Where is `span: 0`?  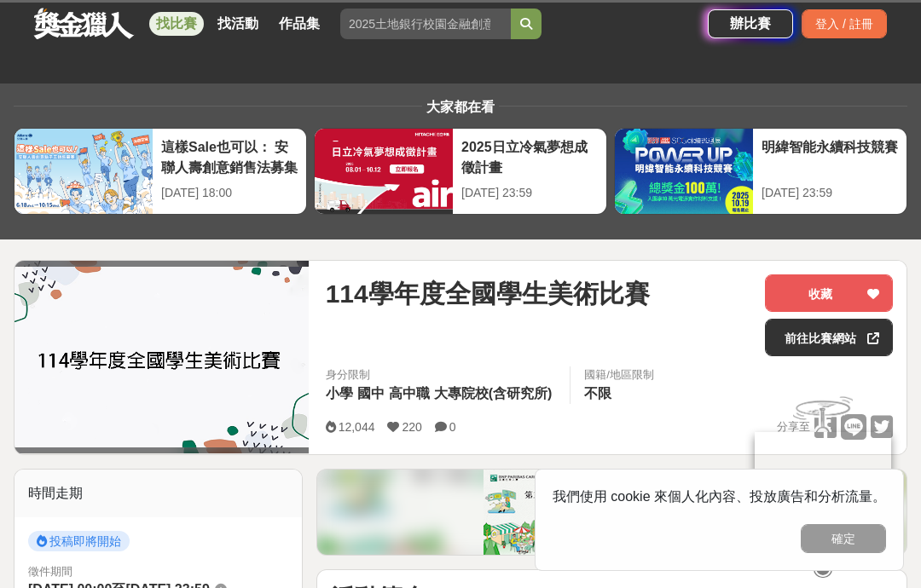
span: 0 is located at coordinates (453, 427).